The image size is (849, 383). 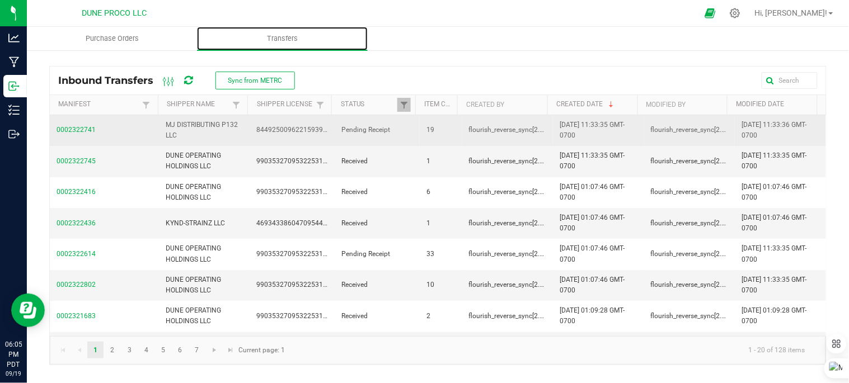 I want to click on a: Transfers, so click(x=282, y=39).